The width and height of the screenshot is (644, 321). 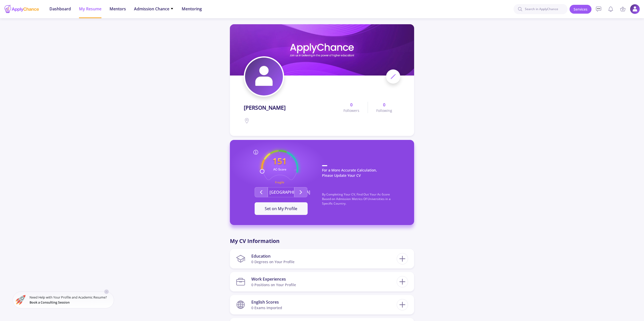 I want to click on span: My Resume, so click(x=90, y=9).